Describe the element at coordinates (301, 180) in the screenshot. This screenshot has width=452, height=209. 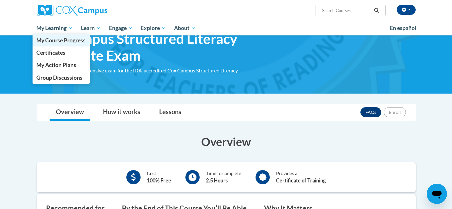
I see `b: Certificate of Training` at that location.